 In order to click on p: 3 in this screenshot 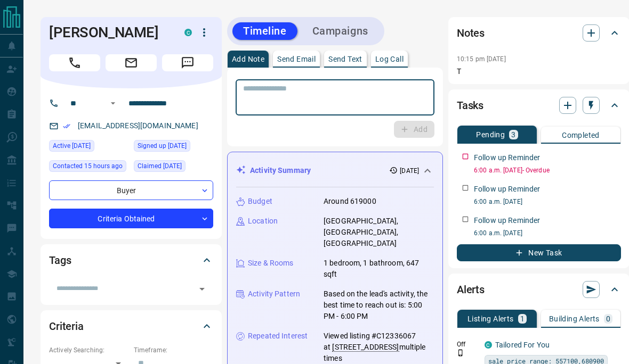, I will do `click(514, 134)`.